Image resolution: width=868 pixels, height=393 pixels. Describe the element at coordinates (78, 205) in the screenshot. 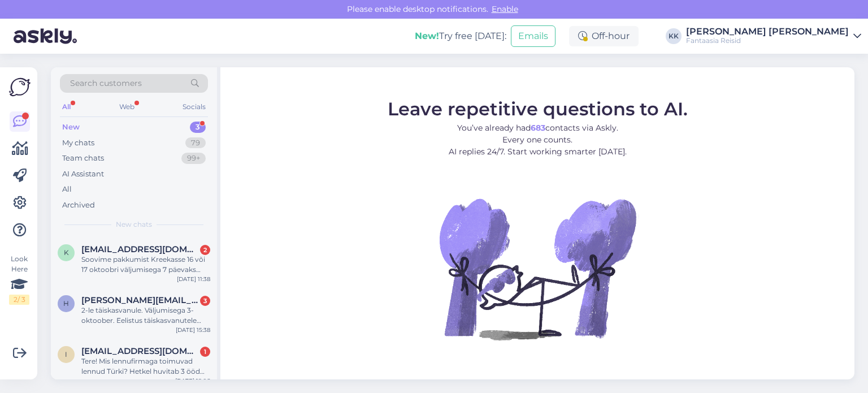

I see `div: Archived` at that location.